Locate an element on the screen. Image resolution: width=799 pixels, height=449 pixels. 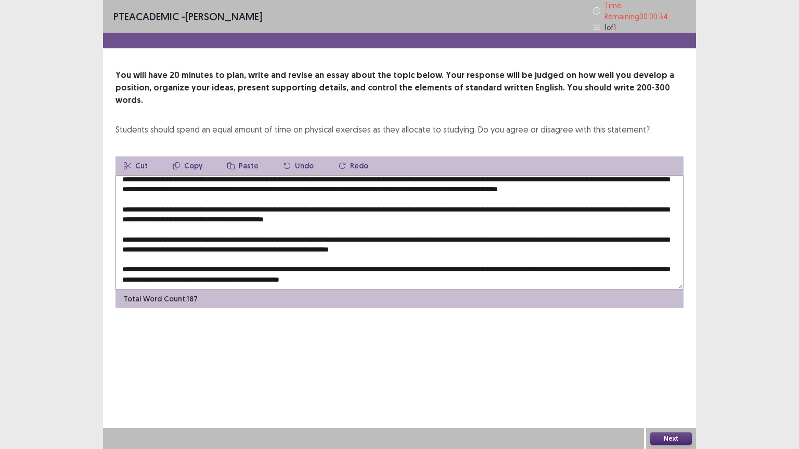
button: Undo is located at coordinates (298, 166).